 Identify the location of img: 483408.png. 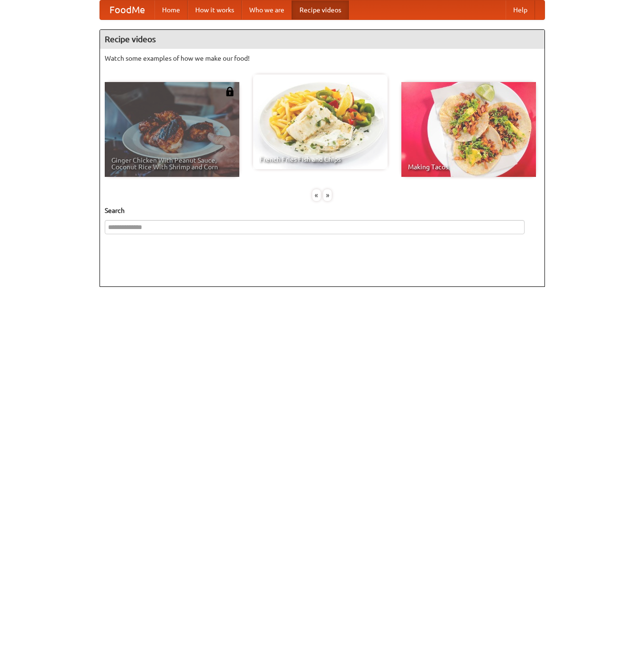
(229, 92).